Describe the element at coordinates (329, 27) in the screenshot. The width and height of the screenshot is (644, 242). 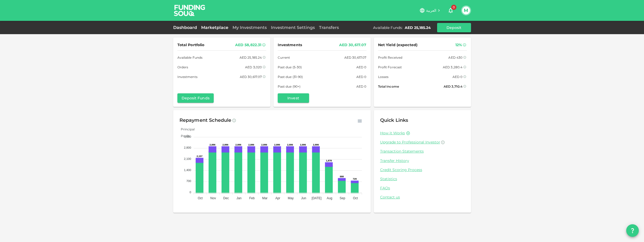
I see `a: Transfers` at that location.